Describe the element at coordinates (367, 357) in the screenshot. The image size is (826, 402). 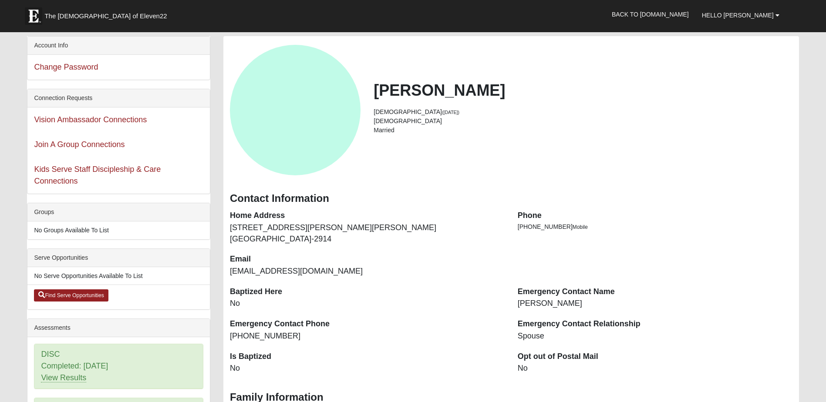
I see `dt: Is Baptized` at that location.